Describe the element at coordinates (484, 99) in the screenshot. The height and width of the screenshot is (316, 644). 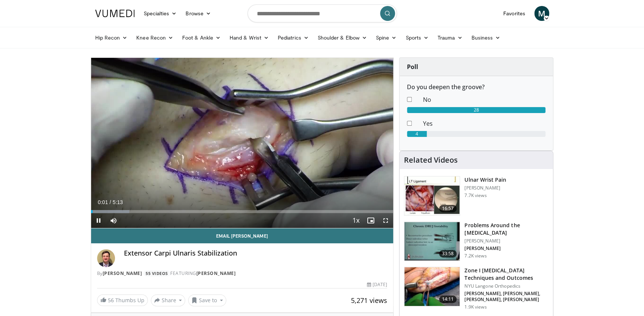
I see `dd: No` at that location.